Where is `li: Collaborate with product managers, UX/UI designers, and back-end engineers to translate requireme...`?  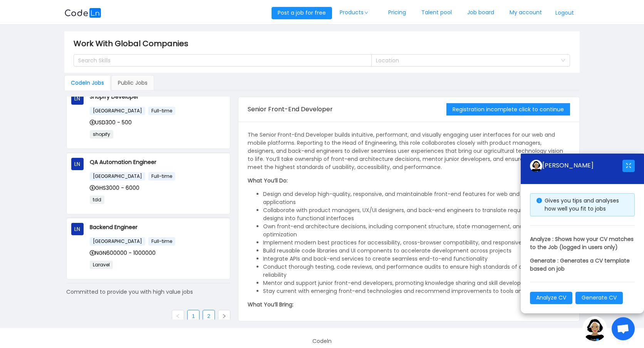
li: Collaborate with product managers, UX/UI designers, and back-end engineers to translate requireme... is located at coordinates (417, 215).